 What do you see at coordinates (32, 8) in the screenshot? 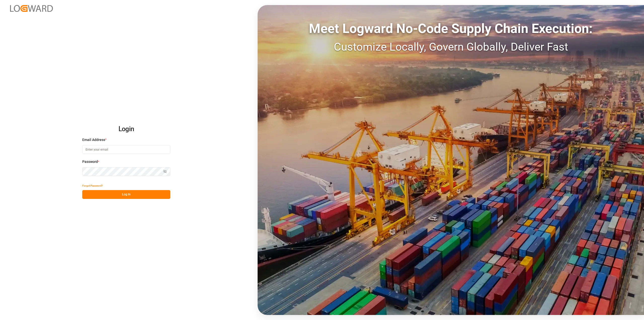
I see `img: Logward_new_orange.png` at bounding box center [32, 8].